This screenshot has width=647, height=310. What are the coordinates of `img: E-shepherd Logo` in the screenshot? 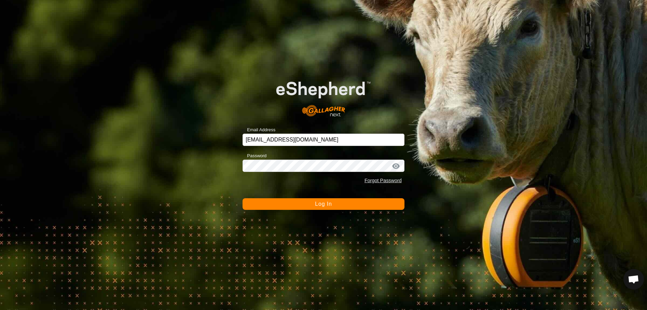 It's located at (323, 95).